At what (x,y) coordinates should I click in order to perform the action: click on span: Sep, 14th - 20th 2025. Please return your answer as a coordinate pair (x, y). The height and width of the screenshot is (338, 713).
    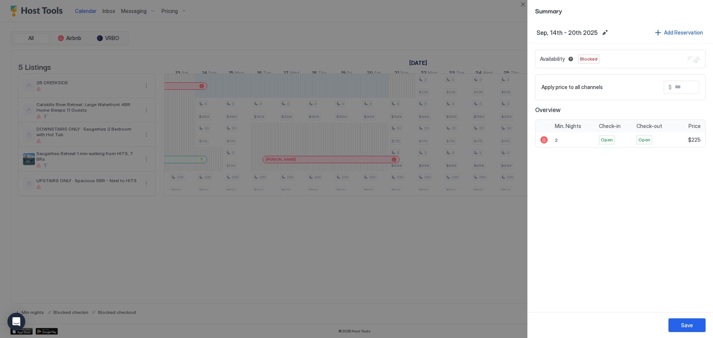
    Looking at the image, I should click on (567, 33).